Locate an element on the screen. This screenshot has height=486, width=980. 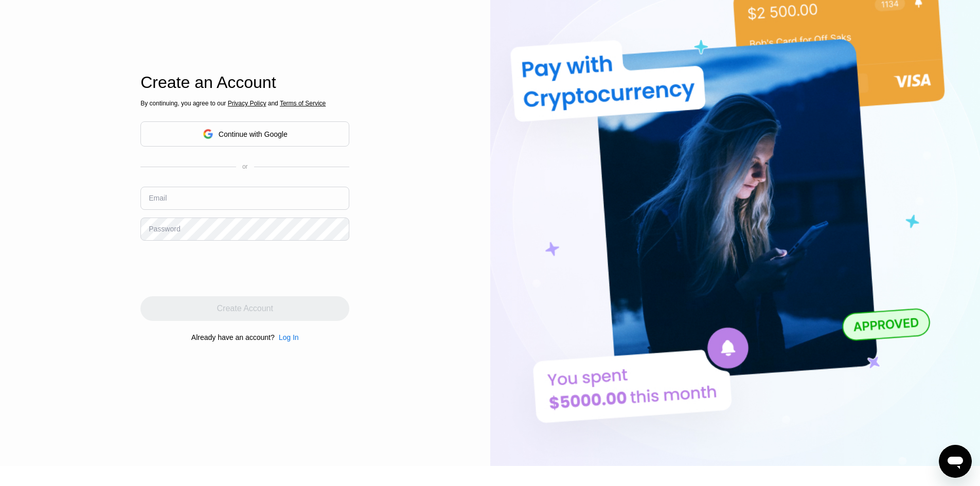
div: Already have an account? is located at coordinates (233, 338).